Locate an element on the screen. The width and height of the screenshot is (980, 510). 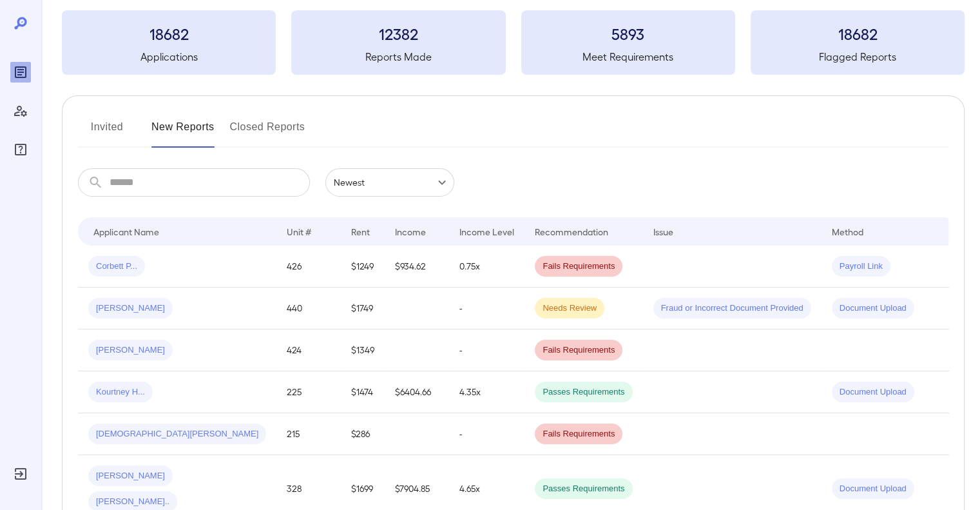
td: 225 is located at coordinates (309, 392).